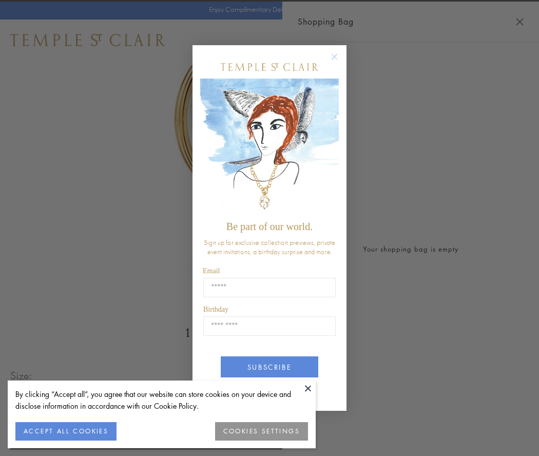 The height and width of the screenshot is (456, 539). I want to click on span: Sign up for exclusive collection previews, private event invitations, a birthday surprise and more., so click(270, 247).